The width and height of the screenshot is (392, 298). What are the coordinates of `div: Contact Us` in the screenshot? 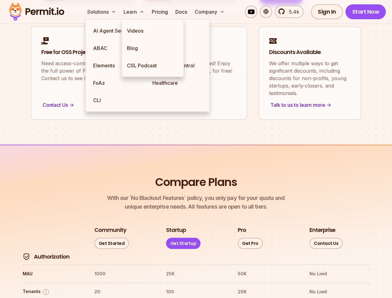 It's located at (139, 105).